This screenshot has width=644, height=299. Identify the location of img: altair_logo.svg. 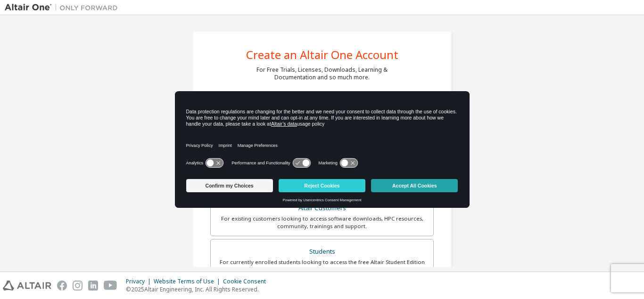
(27, 285).